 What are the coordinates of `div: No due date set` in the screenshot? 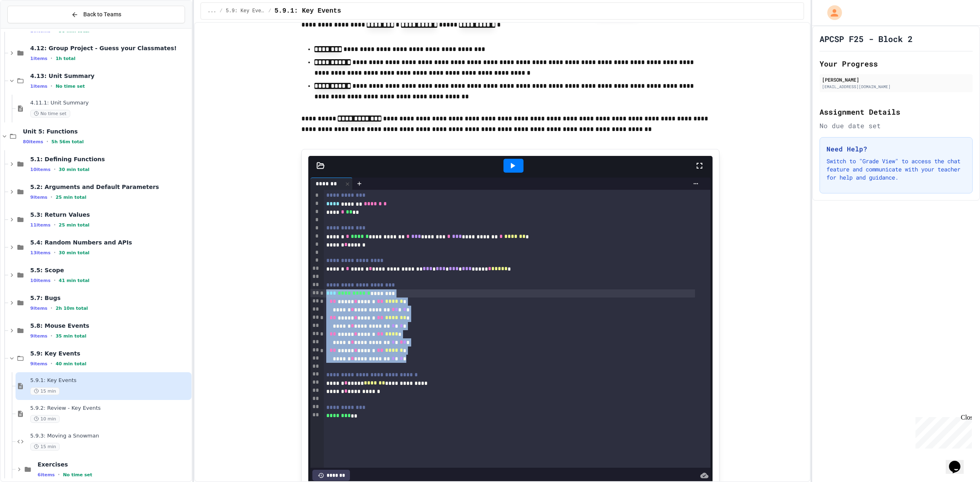 It's located at (896, 126).